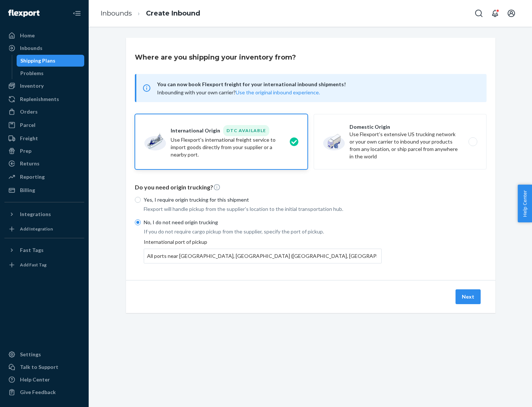  What do you see at coordinates (45, 163) in the screenshot?
I see `a: Returns` at bounding box center [45, 163].